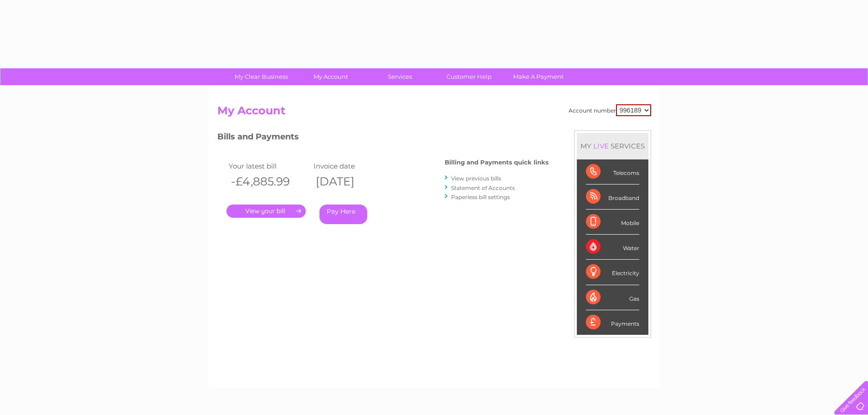 The width and height of the screenshot is (868, 415). Describe the element at coordinates (601, 146) in the screenshot. I see `div: LIVE` at that location.